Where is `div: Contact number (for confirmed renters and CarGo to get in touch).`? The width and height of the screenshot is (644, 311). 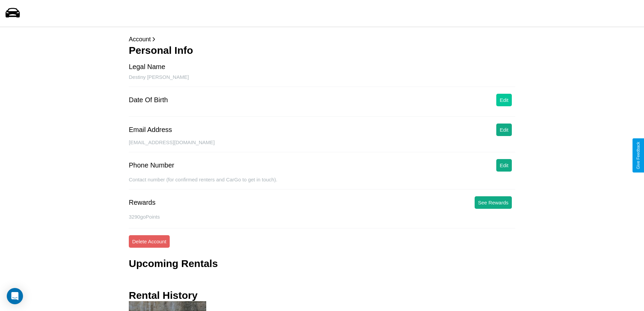 div: Contact number (for confirmed renters and CarGo to get in touch). is located at coordinates (322, 183).